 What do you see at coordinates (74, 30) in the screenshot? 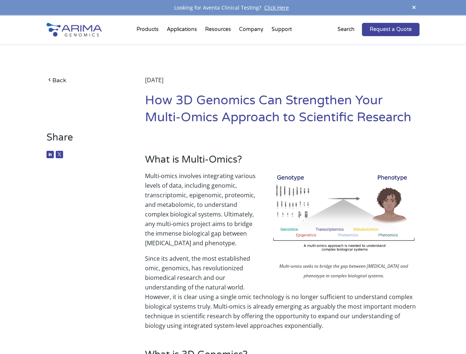
I see `img: Arima-Genomics-logo` at bounding box center [74, 30].